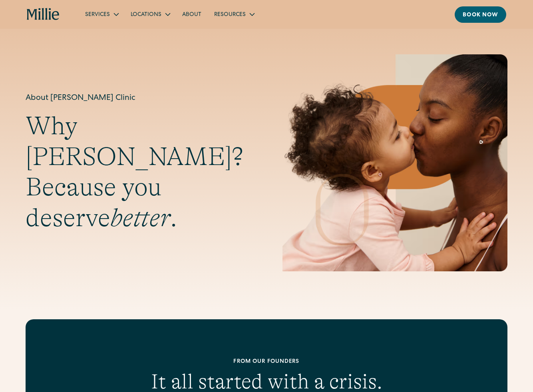 The width and height of the screenshot is (533, 392). I want to click on a: home, so click(43, 15).